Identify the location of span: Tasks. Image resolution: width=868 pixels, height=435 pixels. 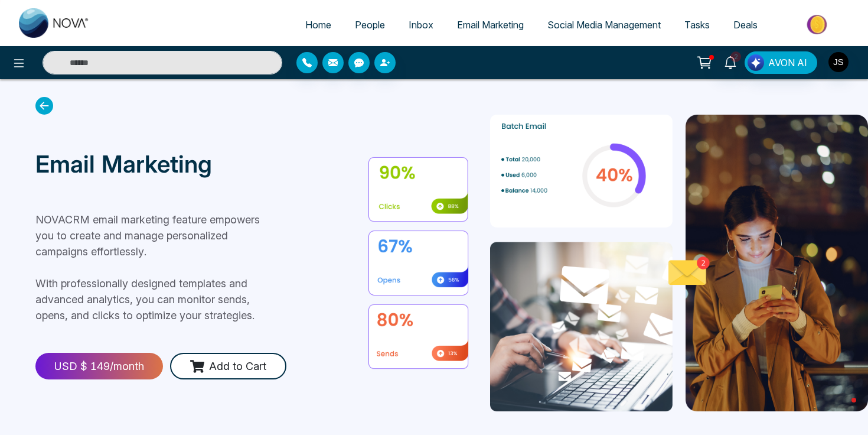
(697, 25).